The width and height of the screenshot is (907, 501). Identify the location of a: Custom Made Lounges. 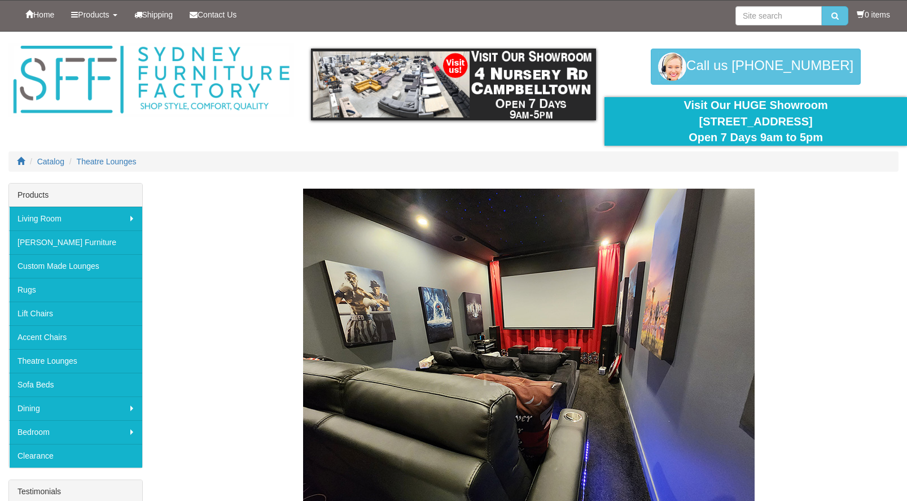
(76, 266).